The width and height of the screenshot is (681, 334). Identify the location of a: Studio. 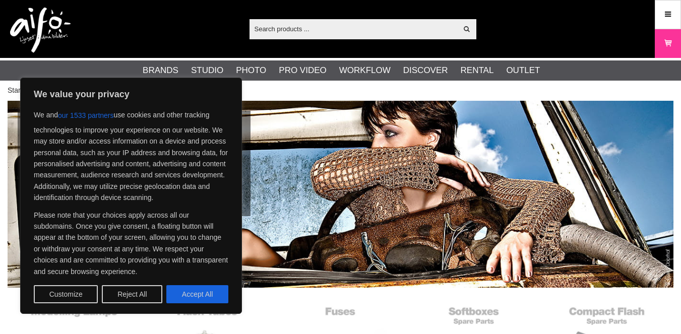
(207, 71).